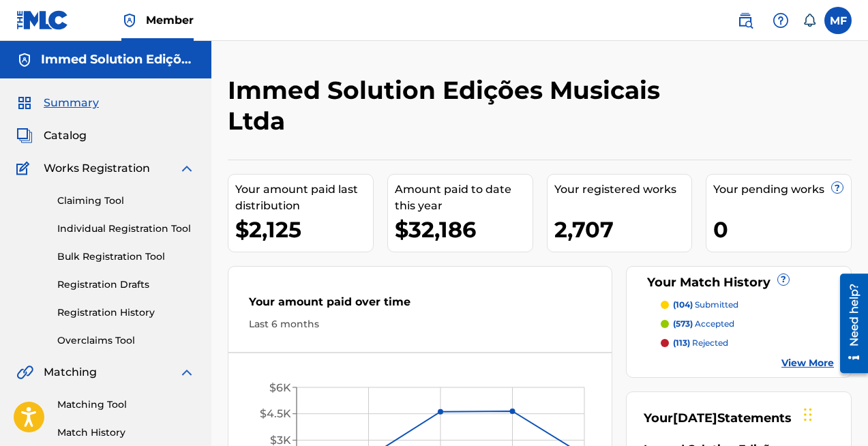 The width and height of the screenshot is (868, 446). Describe the element at coordinates (838, 21) in the screenshot. I see `div: User Menu` at that location.